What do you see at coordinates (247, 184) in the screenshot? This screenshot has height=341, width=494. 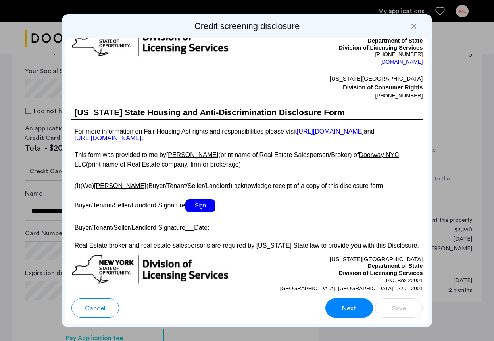 I see `p: (I)(We) (Buyer/Tenant/Seller/Landlord) acknowledge receipt of a copy of this disclosure form:` at bounding box center [247, 184].